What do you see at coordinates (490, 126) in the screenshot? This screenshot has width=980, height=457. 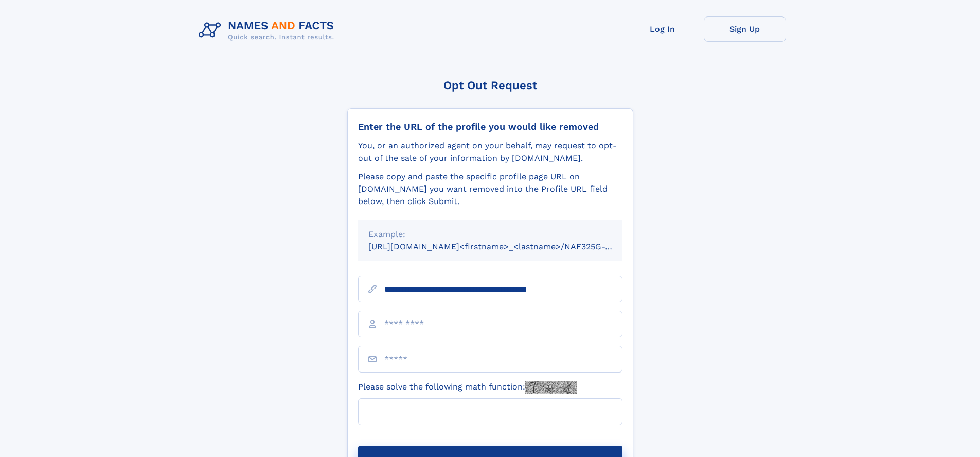 I see `div: Enter the URL of the profile you would like removed` at bounding box center [490, 126].